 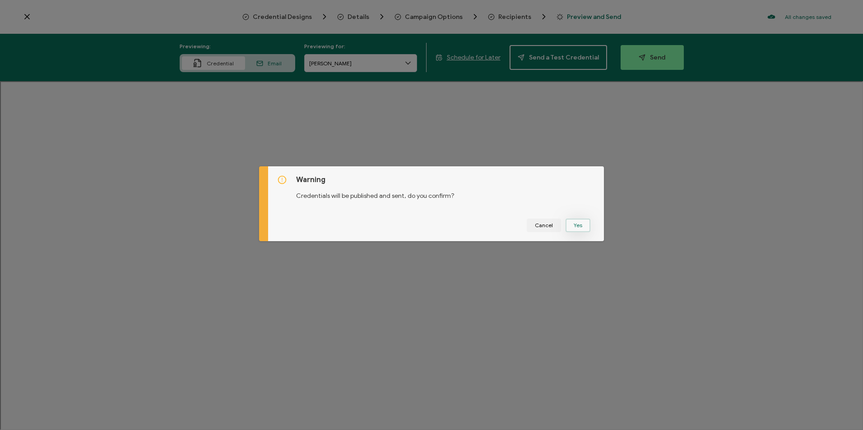 What do you see at coordinates (445, 180) in the screenshot?
I see `h5: Warning` at bounding box center [445, 180].